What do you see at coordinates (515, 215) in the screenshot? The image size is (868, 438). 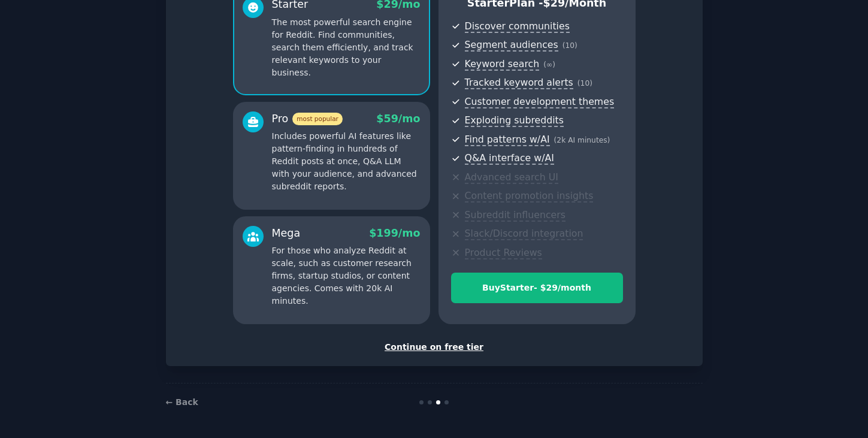 I see `span: Subreddit influencers` at bounding box center [515, 215].